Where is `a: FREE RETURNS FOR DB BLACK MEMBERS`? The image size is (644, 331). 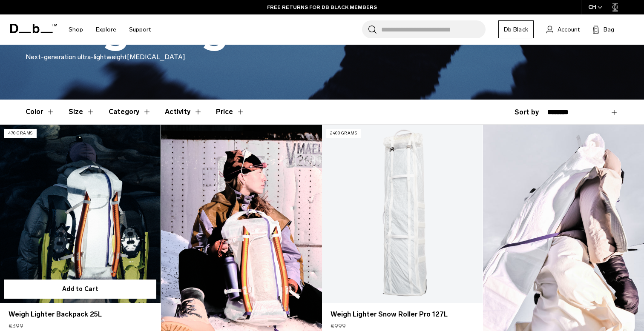 a: FREE RETURNS FOR DB BLACK MEMBERS is located at coordinates (322, 8).